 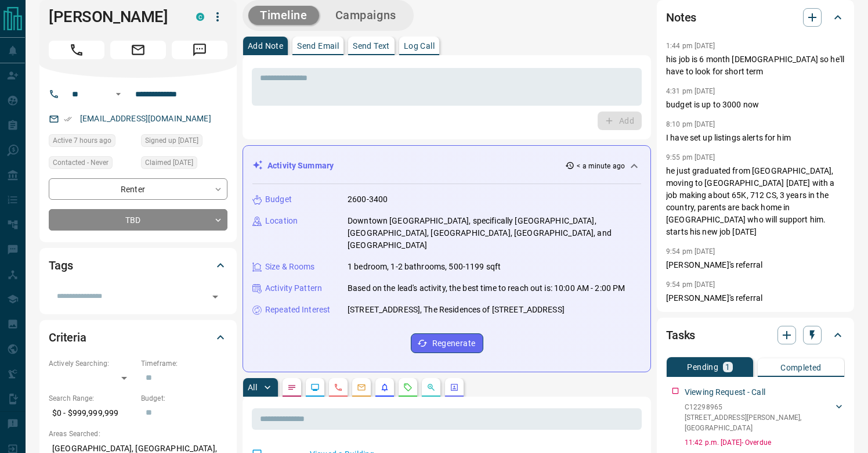 I want to click on div: Wed Jul 03 2024, so click(x=184, y=142).